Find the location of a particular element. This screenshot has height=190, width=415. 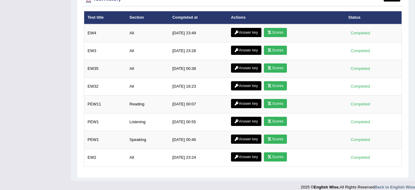

th: Status is located at coordinates (373, 17).